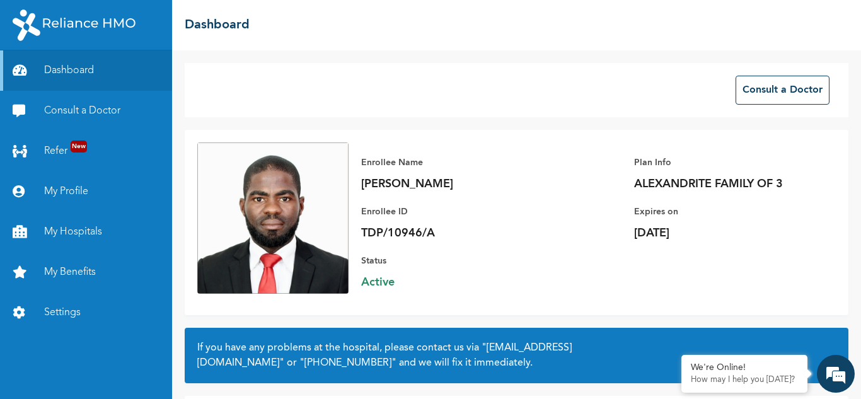  Describe the element at coordinates (782, 90) in the screenshot. I see `button: Consult a Doctor` at that location.